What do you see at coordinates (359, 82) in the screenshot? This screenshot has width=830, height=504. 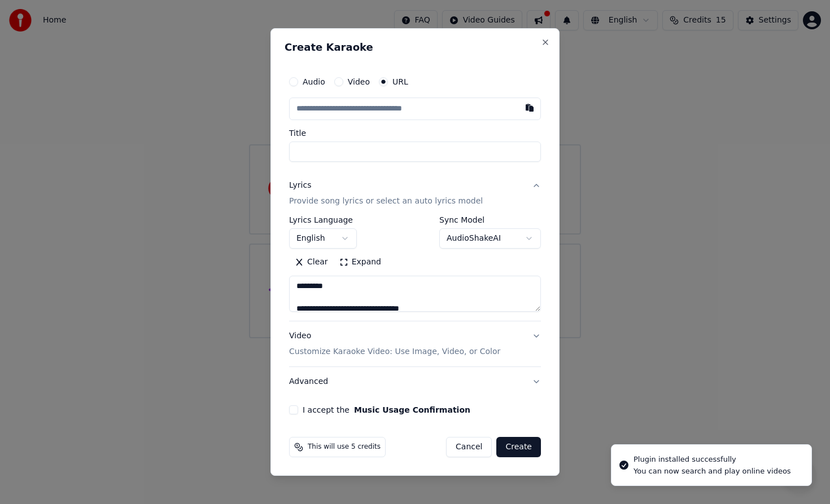 I see `label: Video` at bounding box center [359, 82].